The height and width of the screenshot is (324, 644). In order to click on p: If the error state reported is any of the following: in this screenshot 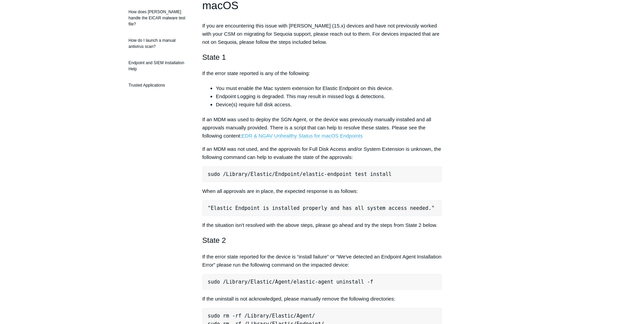, I will do `click(322, 73)`.